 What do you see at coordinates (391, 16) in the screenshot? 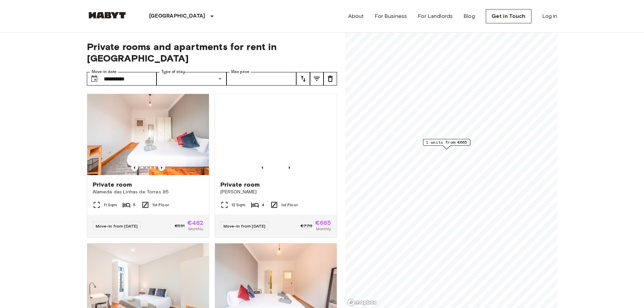
I see `a: For Business` at bounding box center [391, 16].